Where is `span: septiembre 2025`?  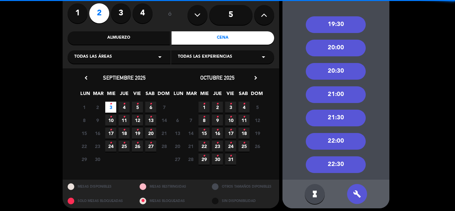
span: septiembre 2025 is located at coordinates (124, 78).